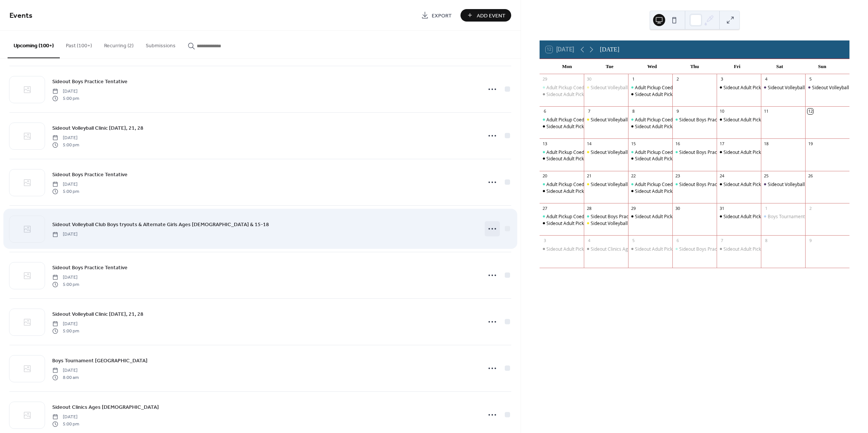  Describe the element at coordinates (695, 66) in the screenshot. I see `div: Thu` at that location.